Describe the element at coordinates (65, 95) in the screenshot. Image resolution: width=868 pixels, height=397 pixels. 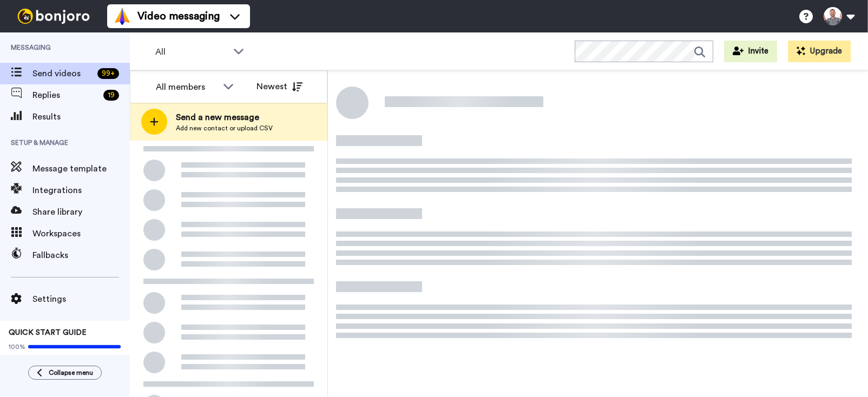
I see `span: Replies` at that location.